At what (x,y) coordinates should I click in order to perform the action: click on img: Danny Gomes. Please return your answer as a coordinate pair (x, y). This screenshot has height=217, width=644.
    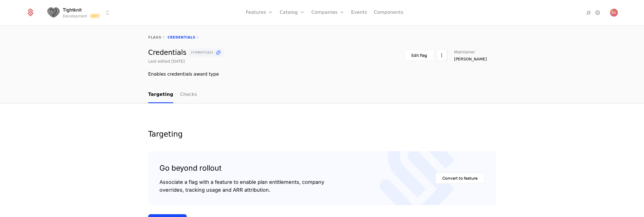
    Looking at the image, I should click on (614, 13).